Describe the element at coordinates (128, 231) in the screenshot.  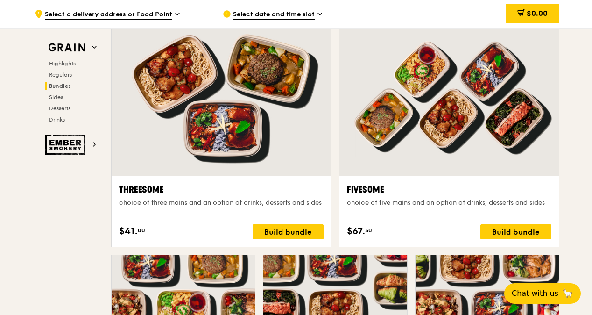
I see `span: $41.` at that location.